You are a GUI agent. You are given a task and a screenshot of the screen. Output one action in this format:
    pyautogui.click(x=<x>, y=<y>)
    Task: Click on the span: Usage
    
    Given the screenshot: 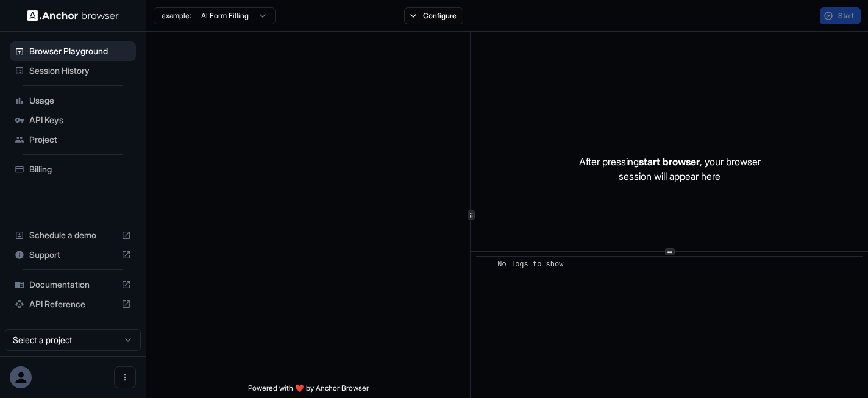 What is the action you would take?
    pyautogui.click(x=79, y=100)
    